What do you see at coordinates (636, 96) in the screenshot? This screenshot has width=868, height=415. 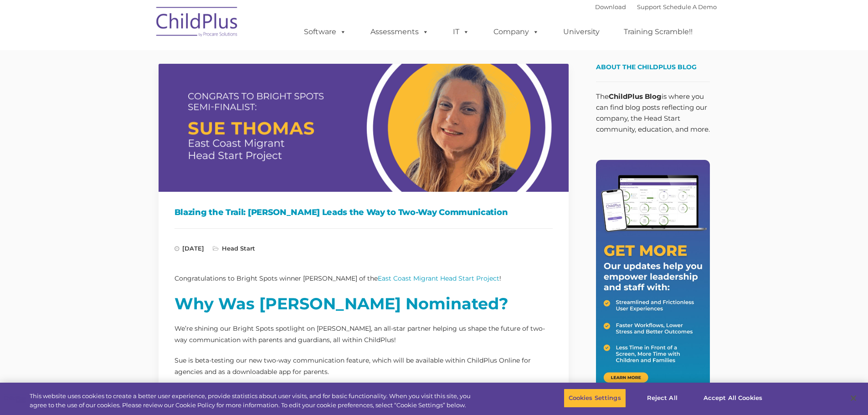 I see `strong: ChildPlus Blog` at bounding box center [636, 96].